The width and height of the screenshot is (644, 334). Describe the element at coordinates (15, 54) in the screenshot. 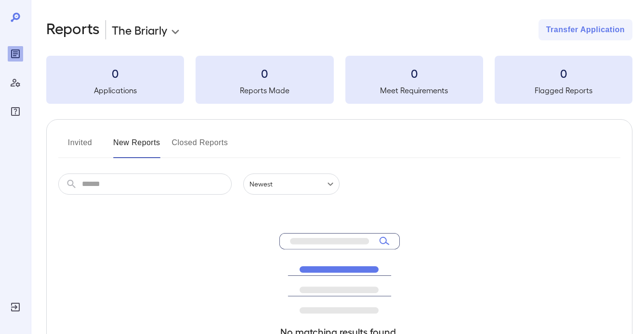

I see `div: Reports` at that location.